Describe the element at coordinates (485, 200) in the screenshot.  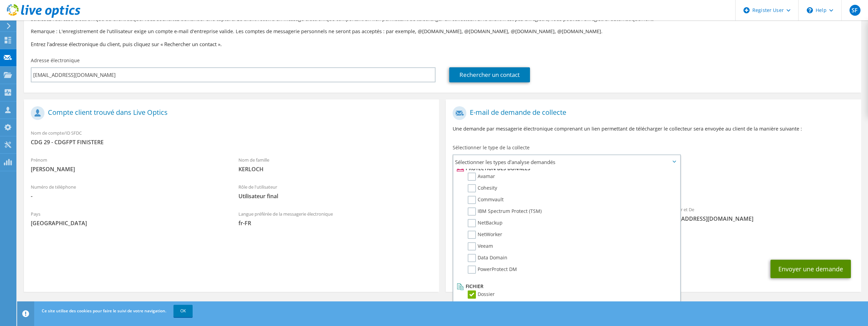
I see `label: Commvault` at that location.